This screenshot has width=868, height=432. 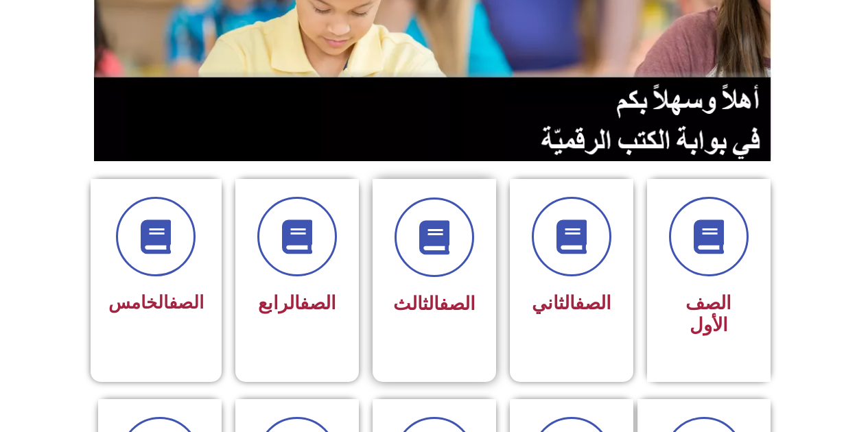 What do you see at coordinates (708, 314) in the screenshot?
I see `span: الصف الأول` at bounding box center [708, 314].